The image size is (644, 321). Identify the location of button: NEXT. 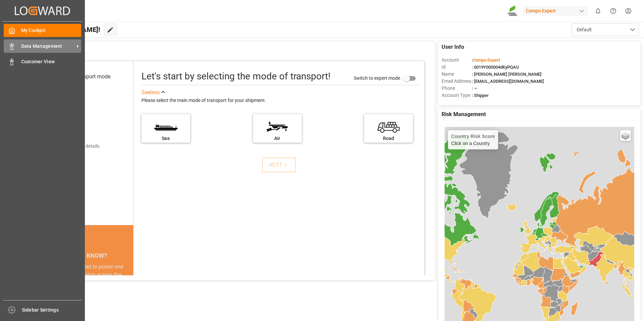
(279, 165).